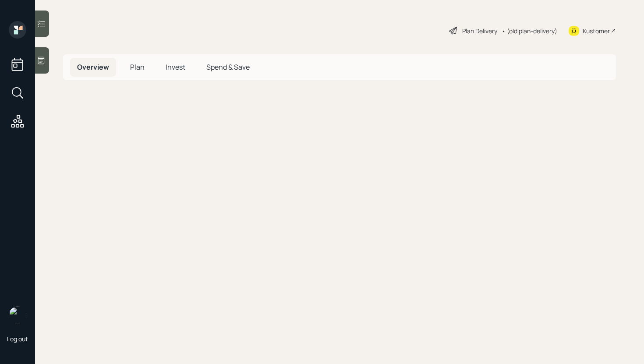 This screenshot has height=364, width=644. Describe the element at coordinates (17, 315) in the screenshot. I see `img: retirable_logo.png` at that location.